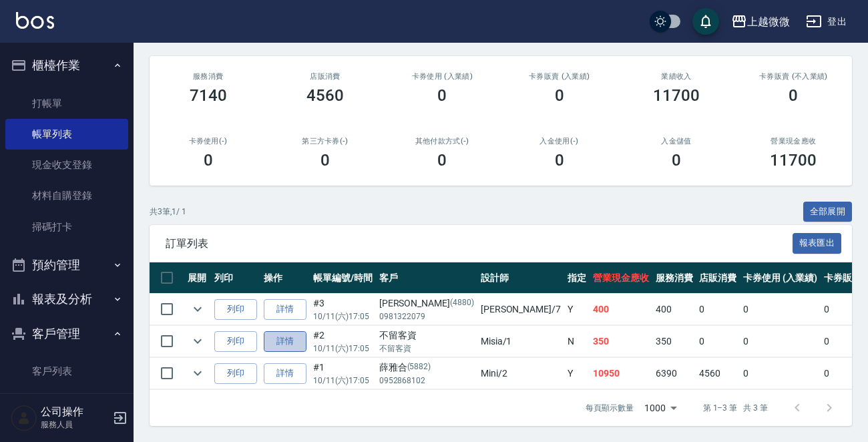 The width and height of the screenshot is (868, 442). I want to click on div: 1000, so click(661, 408).